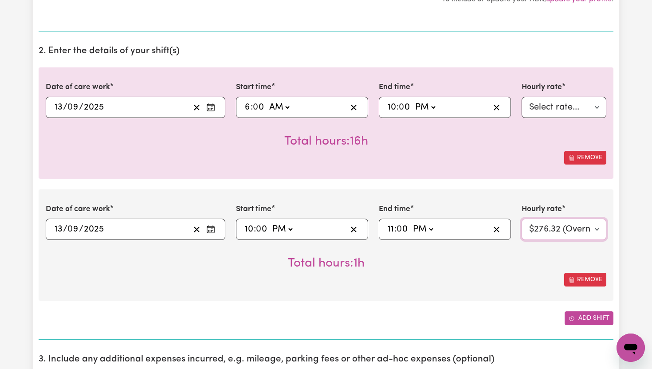 This screenshot has height=369, width=652. What do you see at coordinates (326, 141) in the screenshot?
I see `span: Total hours worked: 16 hours` at bounding box center [326, 141].